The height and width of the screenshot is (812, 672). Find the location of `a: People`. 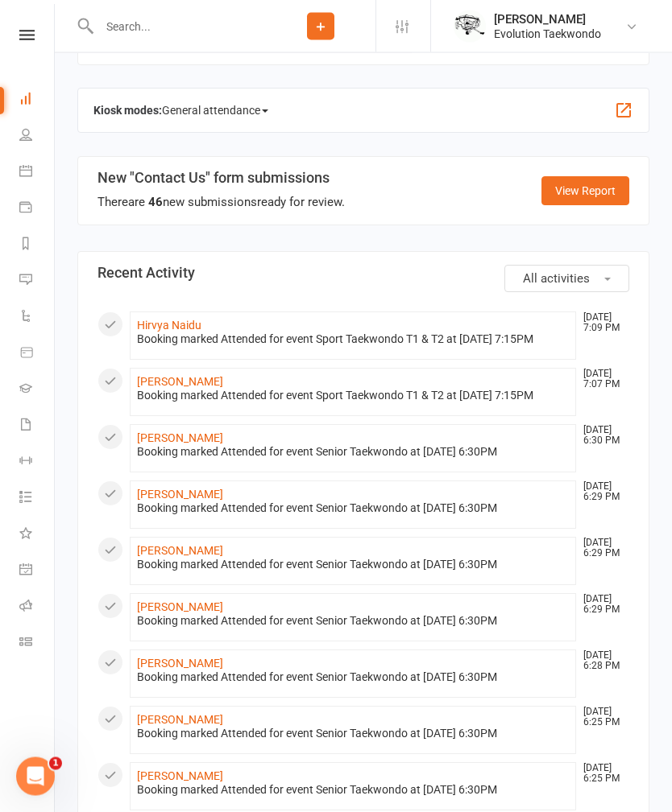

a: People is located at coordinates (37, 136).